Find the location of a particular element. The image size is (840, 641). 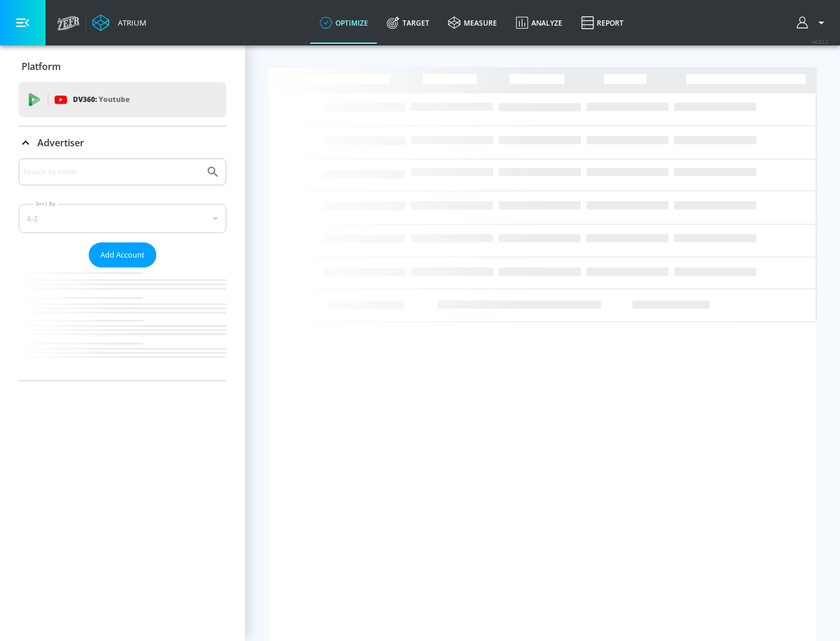

p: Advertiser is located at coordinates (61, 143).